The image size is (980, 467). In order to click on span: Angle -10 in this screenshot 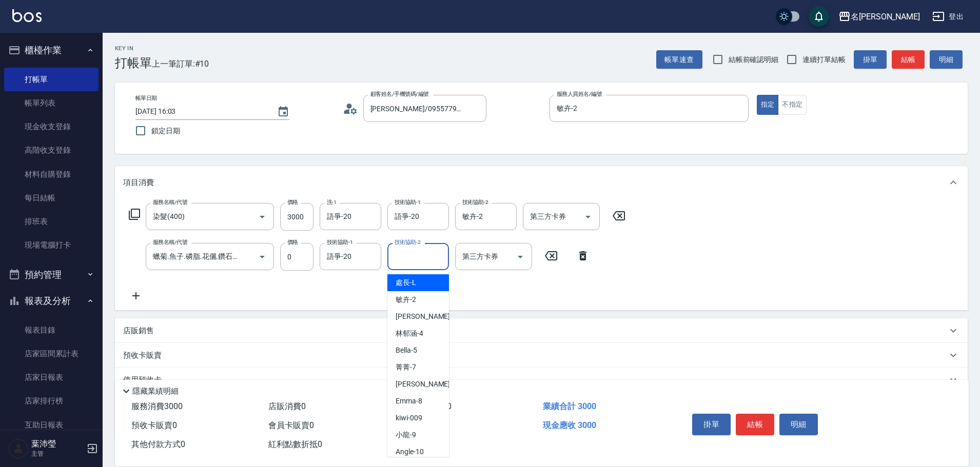, I will do `click(409, 452)`.